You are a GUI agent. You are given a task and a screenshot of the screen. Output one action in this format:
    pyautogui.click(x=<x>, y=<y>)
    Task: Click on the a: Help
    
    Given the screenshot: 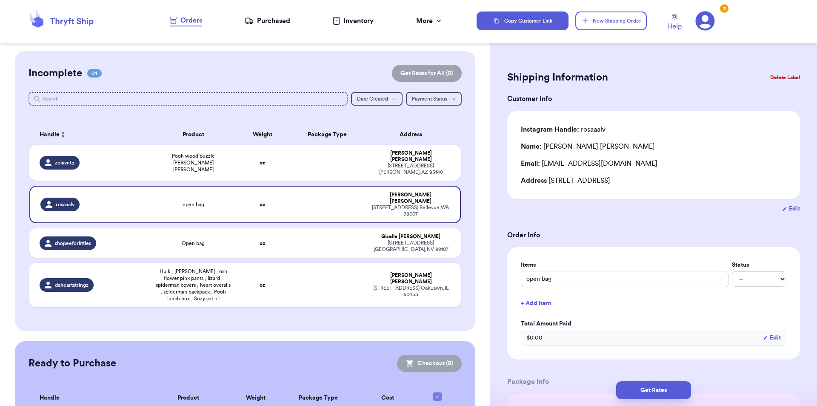 What is the action you would take?
    pyautogui.click(x=675, y=23)
    